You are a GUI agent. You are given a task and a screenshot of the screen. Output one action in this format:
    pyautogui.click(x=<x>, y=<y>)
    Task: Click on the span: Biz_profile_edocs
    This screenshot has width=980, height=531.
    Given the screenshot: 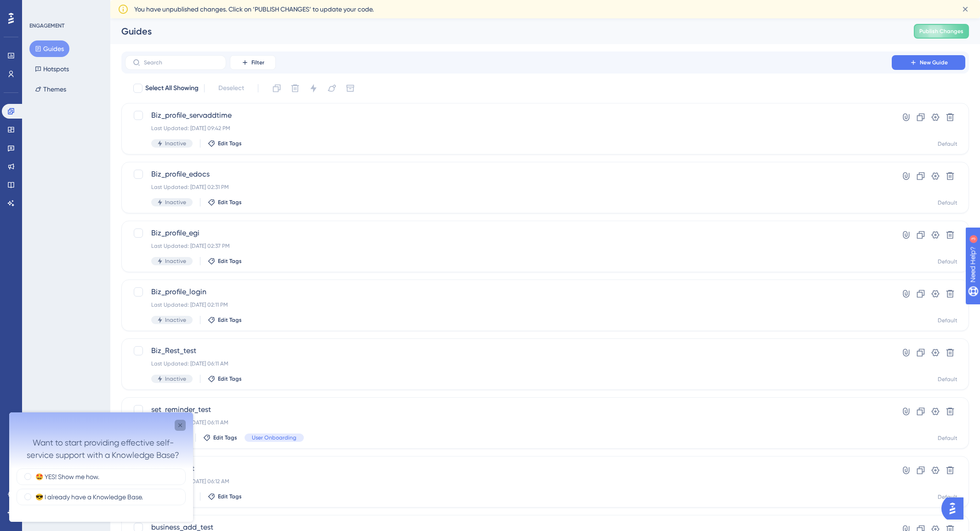 What is the action you would take?
    pyautogui.click(x=508, y=174)
    